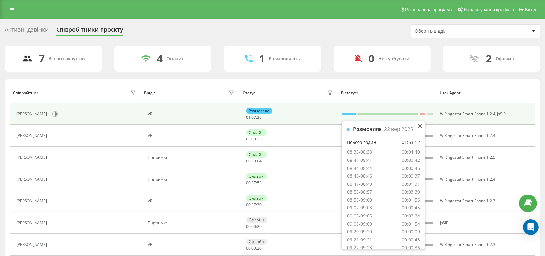 The image size is (545, 256). I want to click on div: 2, so click(489, 59).